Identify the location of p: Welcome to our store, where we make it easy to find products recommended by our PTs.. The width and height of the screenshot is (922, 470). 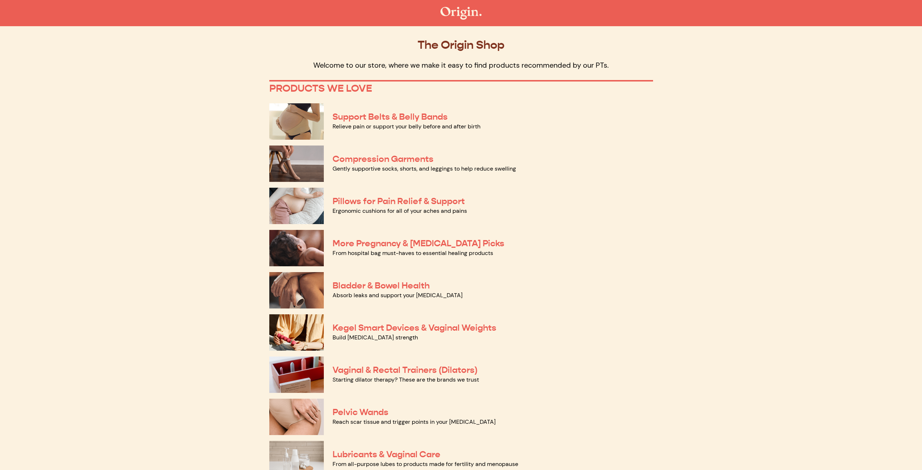
(461, 65).